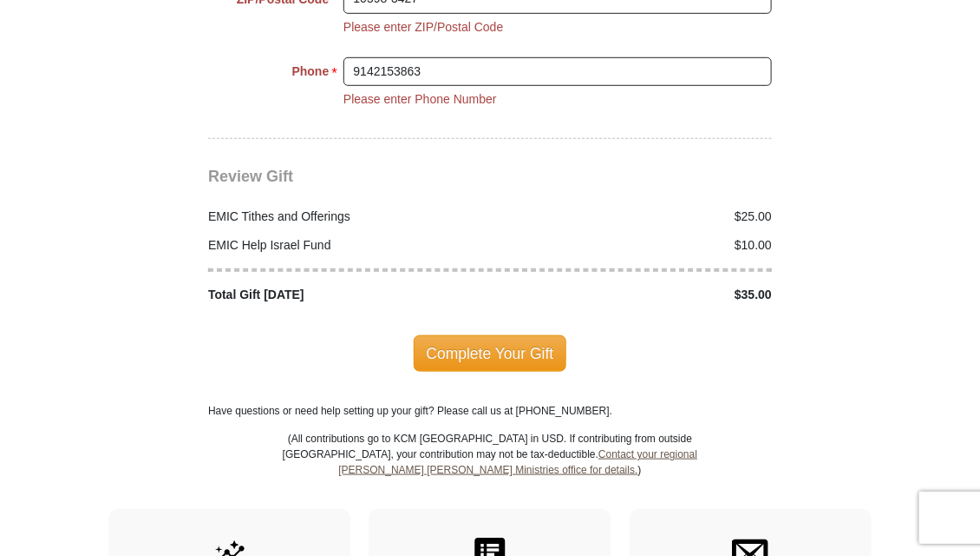 Image resolution: width=980 pixels, height=556 pixels. I want to click on div: $10.00, so click(636, 245).